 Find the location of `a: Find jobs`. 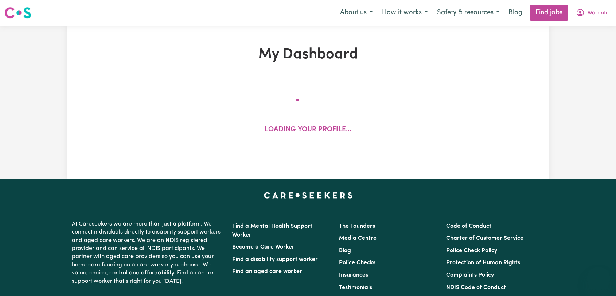

a: Find jobs is located at coordinates (549, 13).